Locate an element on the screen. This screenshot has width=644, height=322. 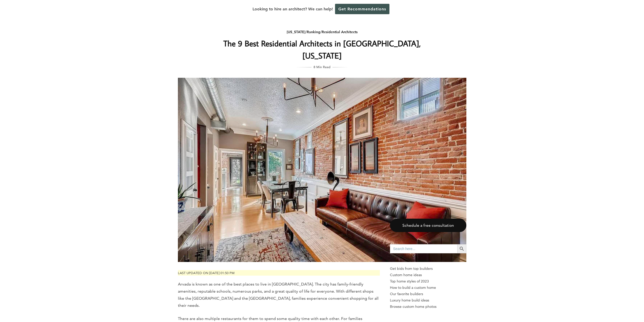
a: Residential Architects is located at coordinates (340, 32).